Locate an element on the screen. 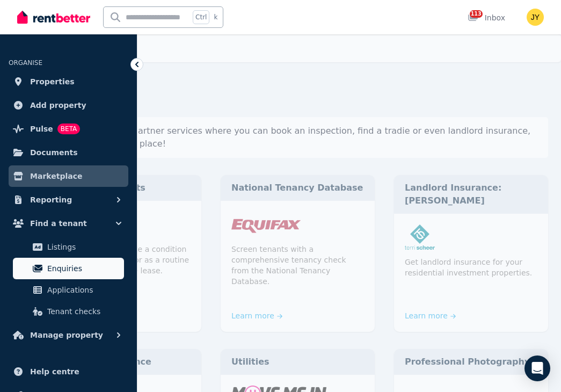 The height and width of the screenshot is (392, 561). span: Reporting is located at coordinates (51, 200).